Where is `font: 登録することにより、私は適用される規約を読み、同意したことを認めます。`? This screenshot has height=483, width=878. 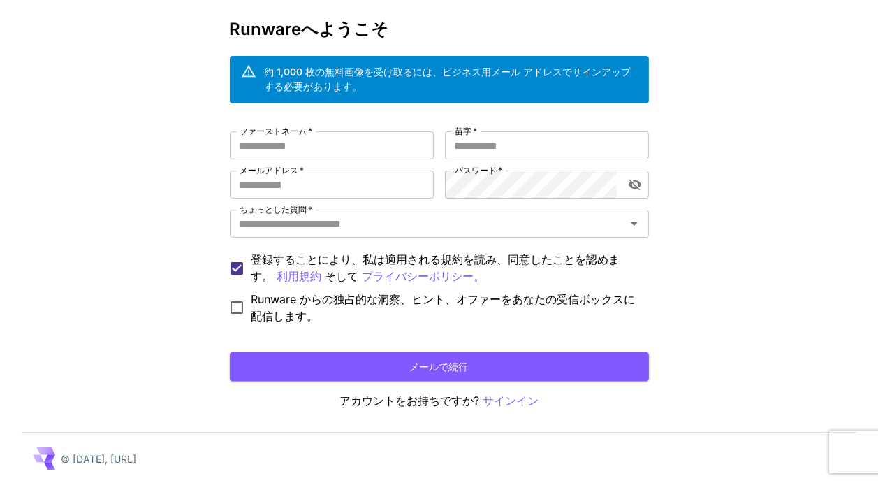
font: 登録することにより、私は適用される規約を読み、同意したことを認めます。 is located at coordinates (436, 267).